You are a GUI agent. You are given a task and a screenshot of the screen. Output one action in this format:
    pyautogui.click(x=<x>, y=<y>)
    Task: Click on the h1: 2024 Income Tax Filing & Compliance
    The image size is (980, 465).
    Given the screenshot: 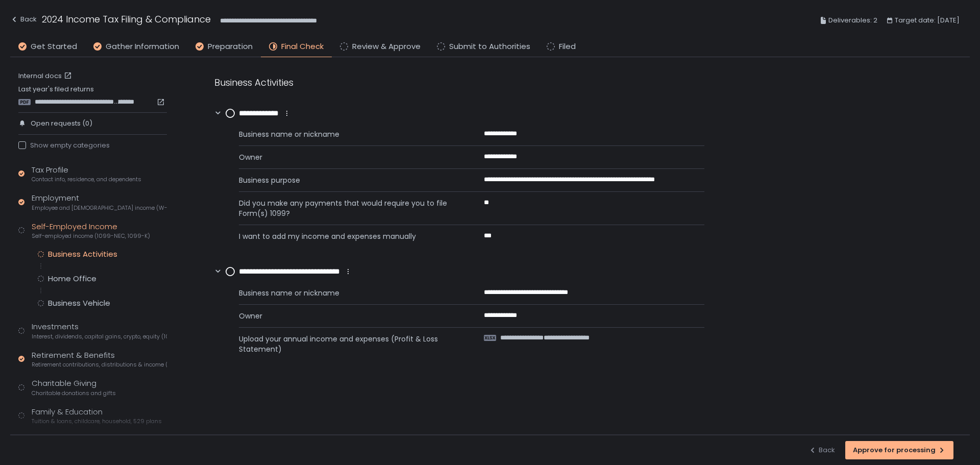 What is the action you would take?
    pyautogui.click(x=126, y=19)
    